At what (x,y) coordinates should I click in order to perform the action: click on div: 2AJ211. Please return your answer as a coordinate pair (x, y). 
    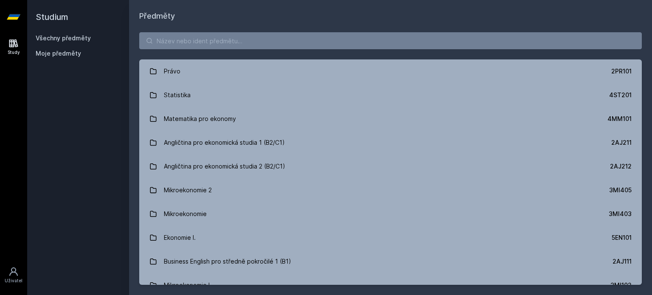
    Looking at the image, I should click on (621, 143).